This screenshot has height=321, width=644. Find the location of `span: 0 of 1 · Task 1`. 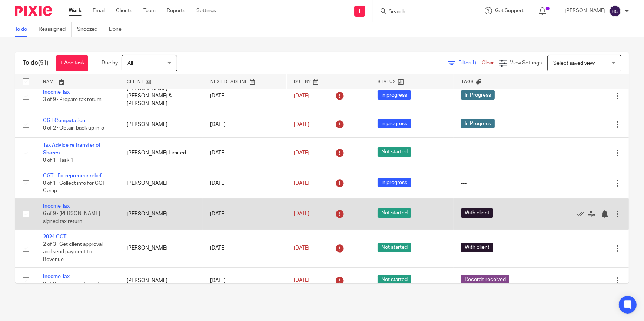

span: 0 of 1 · Task 1 is located at coordinates (58, 160).